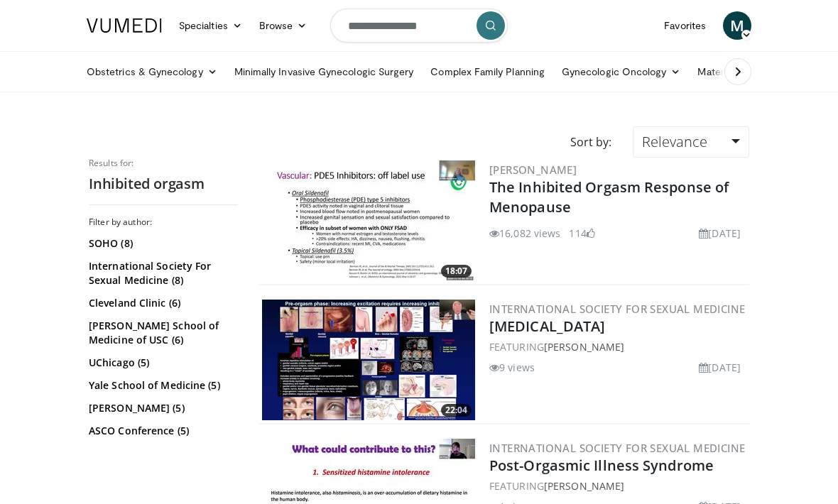  I want to click on a: 18:07, so click(368, 221).